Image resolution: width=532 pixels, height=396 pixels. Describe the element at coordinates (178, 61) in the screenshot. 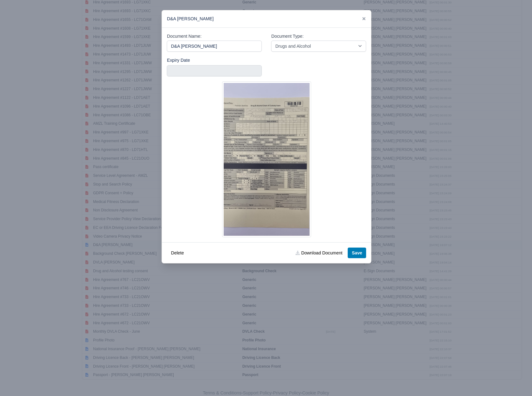

I see `label: Expiry Date` at that location.